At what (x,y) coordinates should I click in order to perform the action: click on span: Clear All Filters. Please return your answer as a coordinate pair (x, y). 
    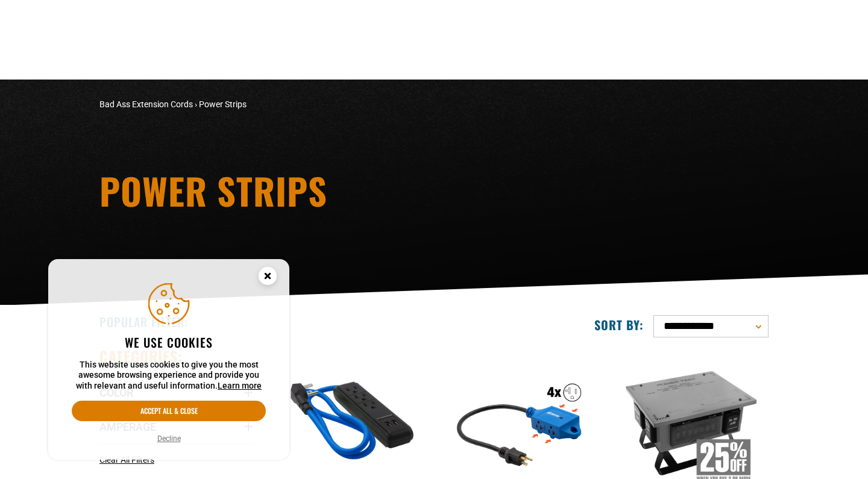
    Looking at the image, I should click on (127, 460).